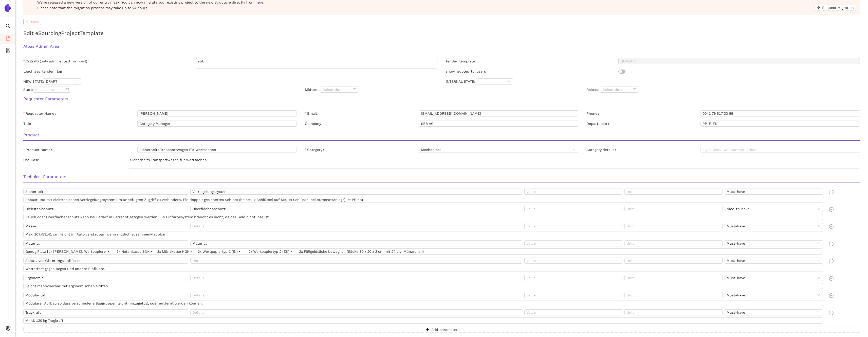 The height and width of the screenshot is (337, 868). What do you see at coordinates (217, 123) in the screenshot?
I see `input: Title` at bounding box center [217, 123].